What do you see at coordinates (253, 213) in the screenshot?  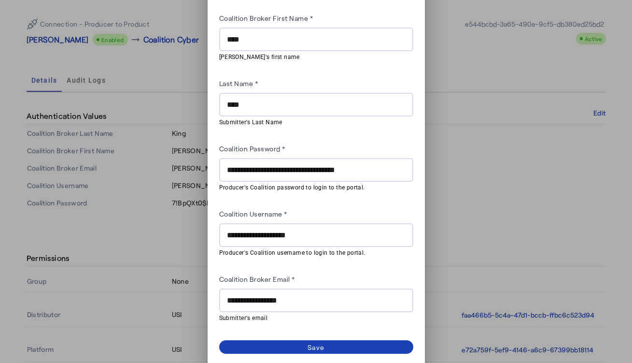 I see `label: Coalition Username *` at bounding box center [253, 213].